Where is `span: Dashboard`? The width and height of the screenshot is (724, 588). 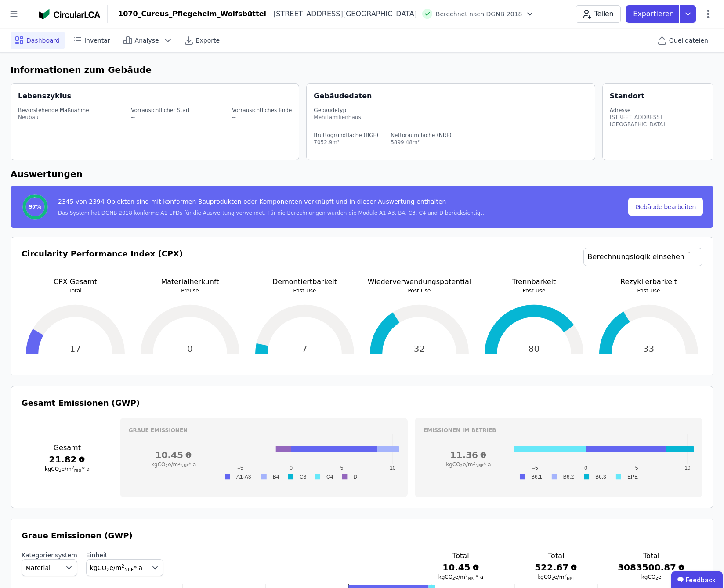
span: Dashboard is located at coordinates (43, 41).